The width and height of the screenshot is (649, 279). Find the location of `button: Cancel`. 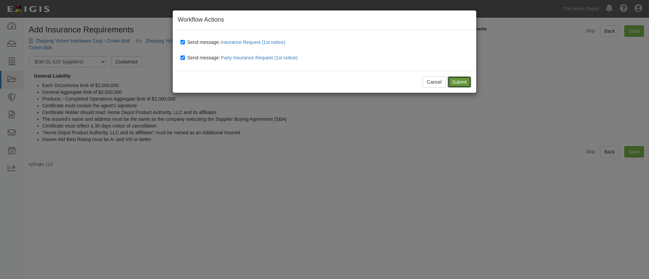

button: Cancel is located at coordinates (434, 82).